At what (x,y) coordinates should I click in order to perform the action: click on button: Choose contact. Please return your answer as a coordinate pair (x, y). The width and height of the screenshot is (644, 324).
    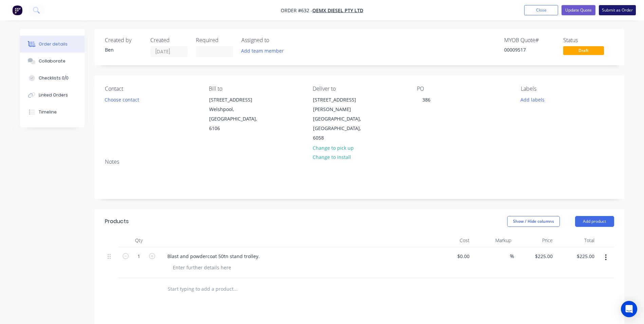
    Looking at the image, I should click on (122, 99).